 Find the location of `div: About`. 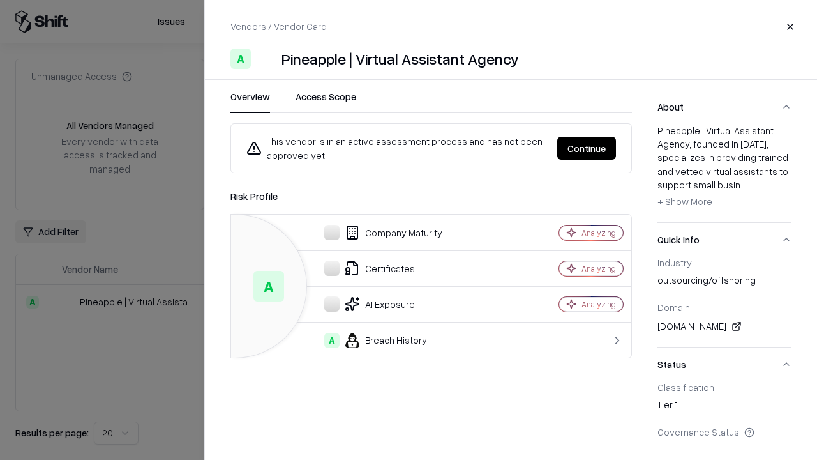

div: About is located at coordinates (725, 173).